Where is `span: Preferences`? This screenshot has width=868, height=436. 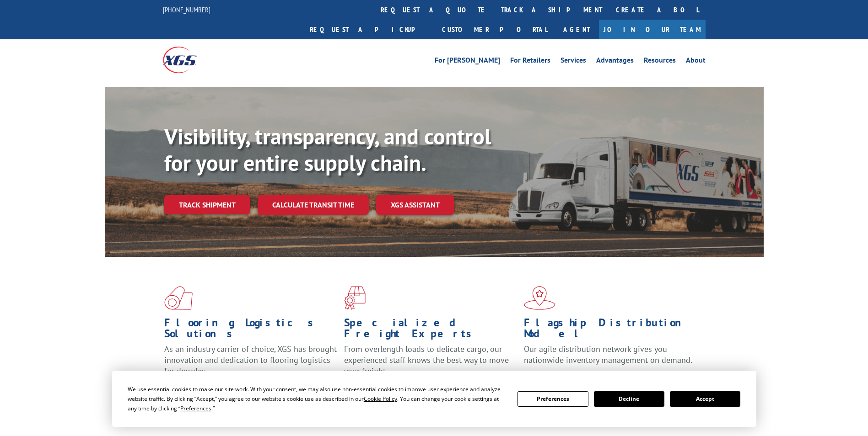 span: Preferences is located at coordinates (196, 408).